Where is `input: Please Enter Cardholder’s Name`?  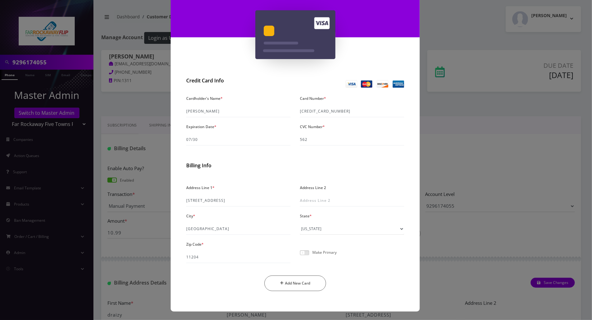
input: Please Enter Cardholder’s Name is located at coordinates (238, 111).